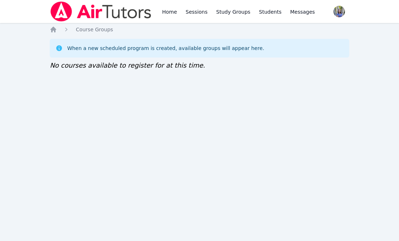  Describe the element at coordinates (199, 30) in the screenshot. I see `nav: Breadcrumb` at that location.